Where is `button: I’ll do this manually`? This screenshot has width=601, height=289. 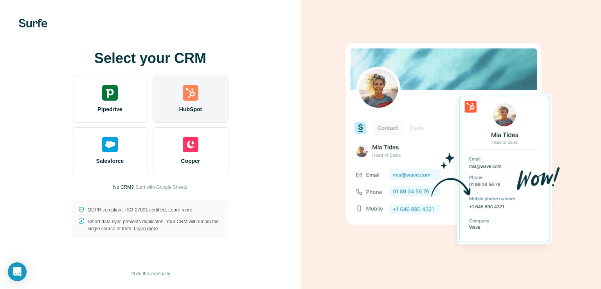 button: I’ll do this manually is located at coordinates (150, 273).